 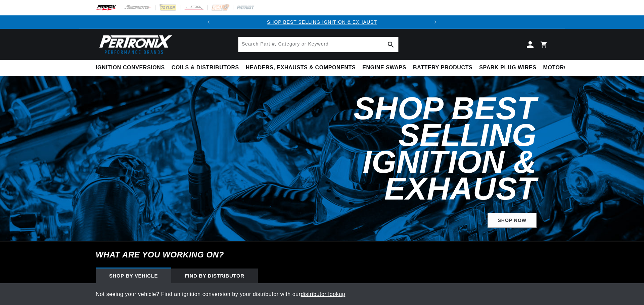 I want to click on p: Not seeing your vehicle? Find an ignition conversion by your distributor with our, so click(x=322, y=294).